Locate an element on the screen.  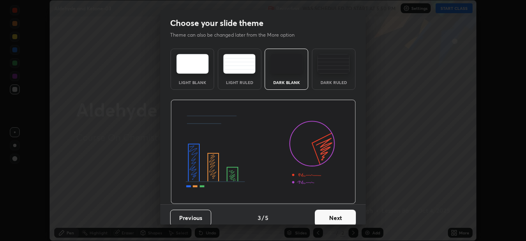
button: Previous is located at coordinates (191, 217).